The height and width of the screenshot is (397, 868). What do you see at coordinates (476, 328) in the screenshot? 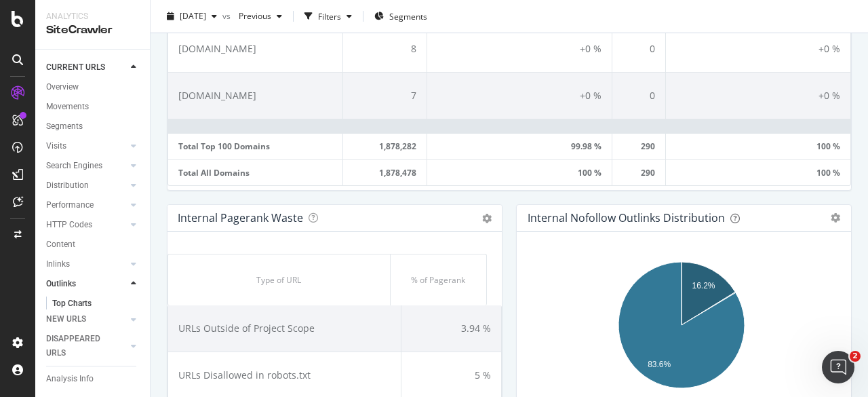
I see `span: 3.94 %` at bounding box center [476, 328].